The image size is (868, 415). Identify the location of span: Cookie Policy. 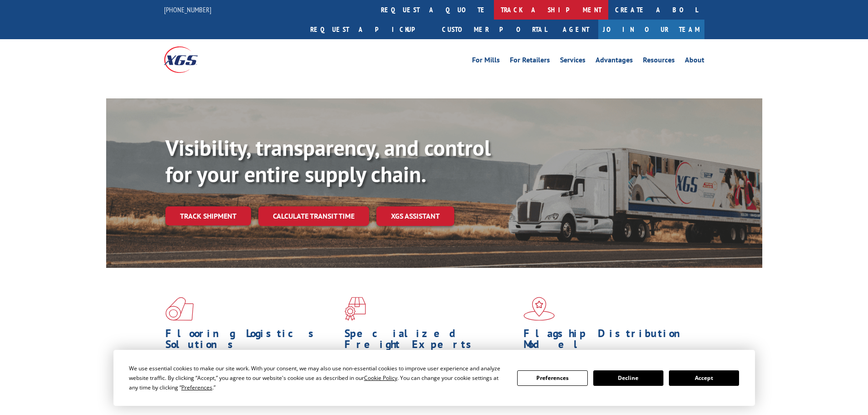
(381, 378).